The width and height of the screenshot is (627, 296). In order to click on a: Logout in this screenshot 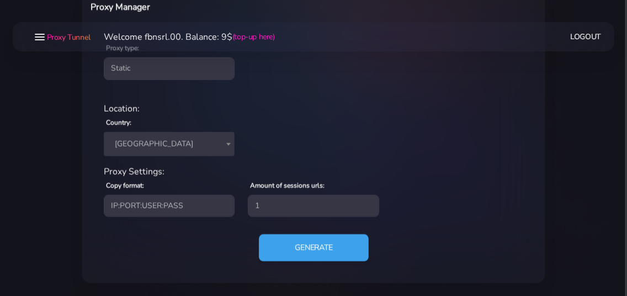, I will do `click(586, 36)`.